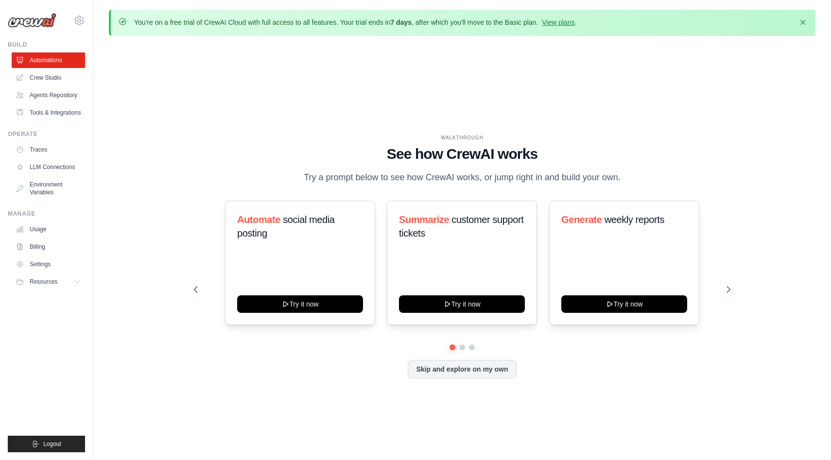  Describe the element at coordinates (462, 369) in the screenshot. I see `button: Skip and explore on my own` at that location.